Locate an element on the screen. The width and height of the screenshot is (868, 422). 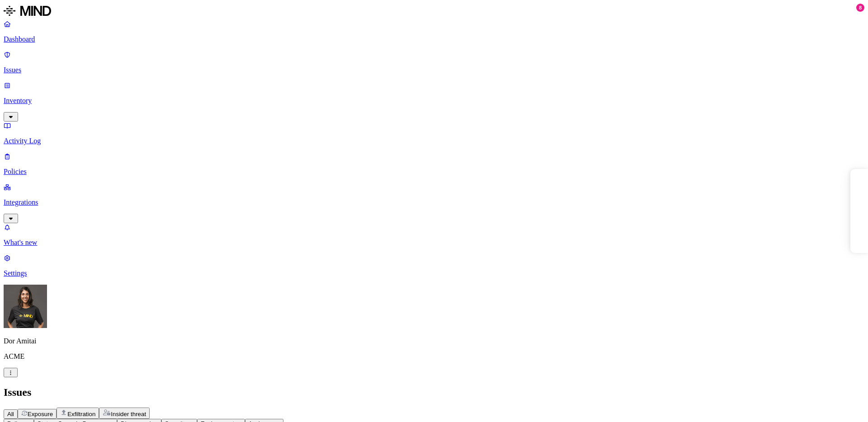
span: Insider threat is located at coordinates (128, 414).